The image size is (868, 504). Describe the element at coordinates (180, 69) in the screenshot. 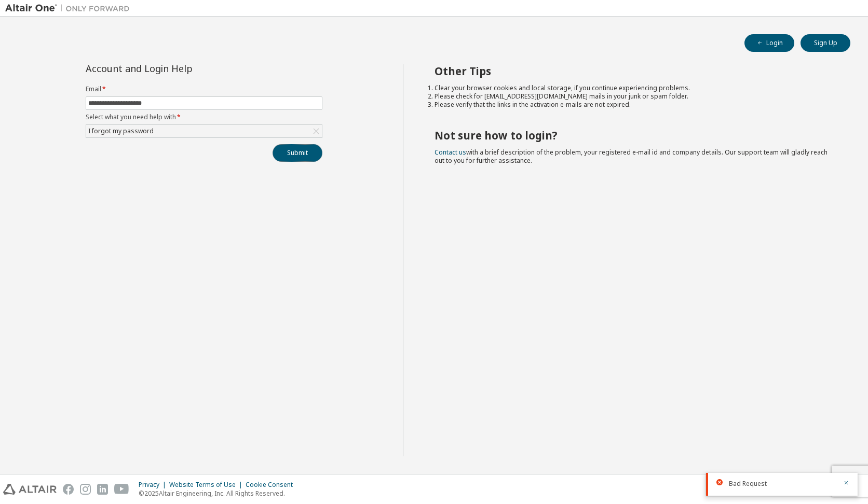

I see `div: Account and Login Help` at that location.